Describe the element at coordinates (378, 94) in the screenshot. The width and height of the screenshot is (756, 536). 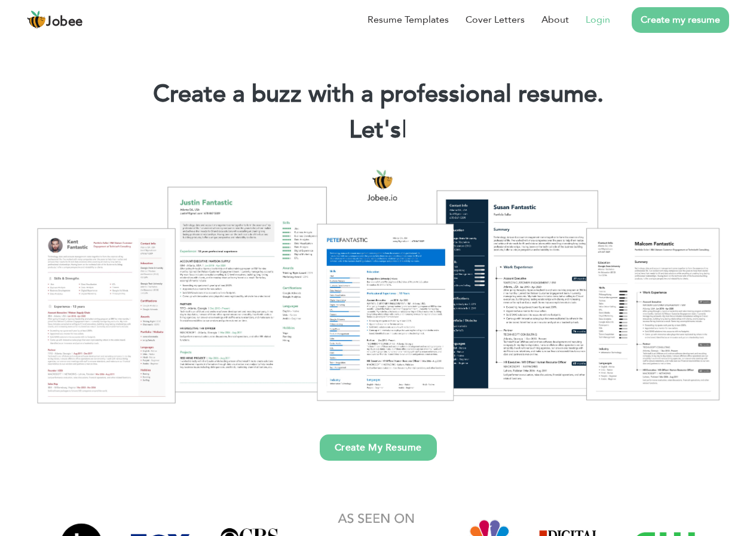
I see `h1: Create a buzz with a professional resume.` at that location.